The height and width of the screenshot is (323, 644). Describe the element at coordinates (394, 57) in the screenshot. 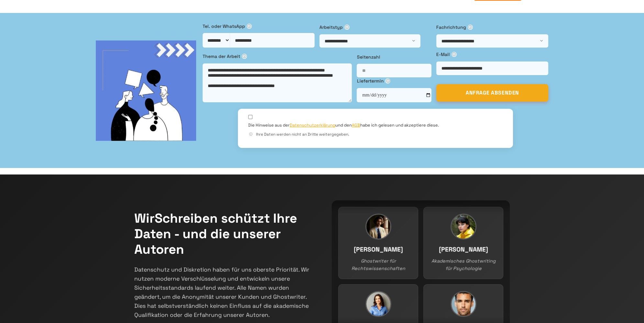

I see `label: Seitenzahl` at that location.